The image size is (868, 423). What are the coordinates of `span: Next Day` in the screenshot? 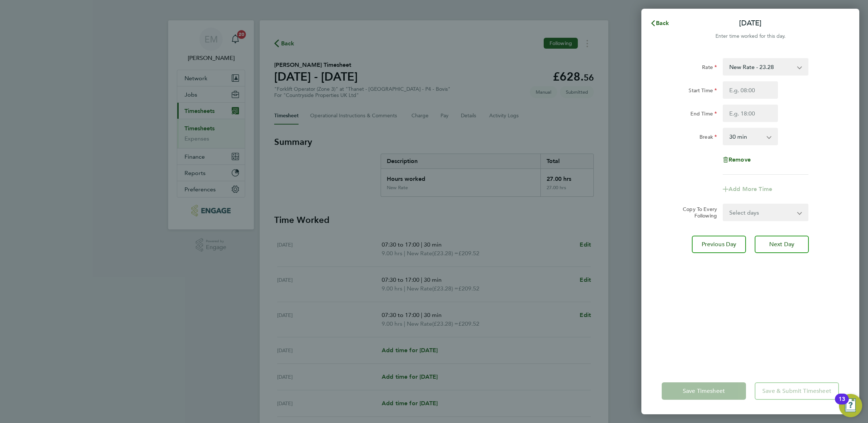 It's located at (781, 244).